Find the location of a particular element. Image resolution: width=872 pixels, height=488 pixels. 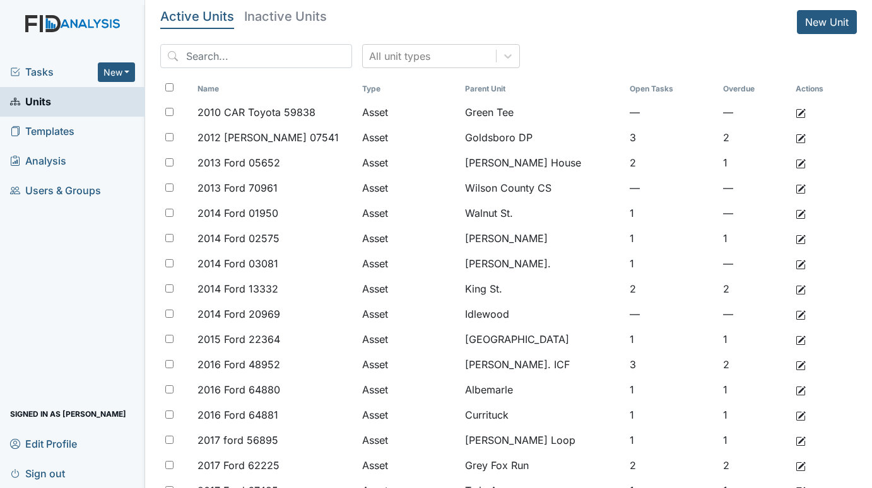

span: 2014 Ford 13332 is located at coordinates (238, 289).